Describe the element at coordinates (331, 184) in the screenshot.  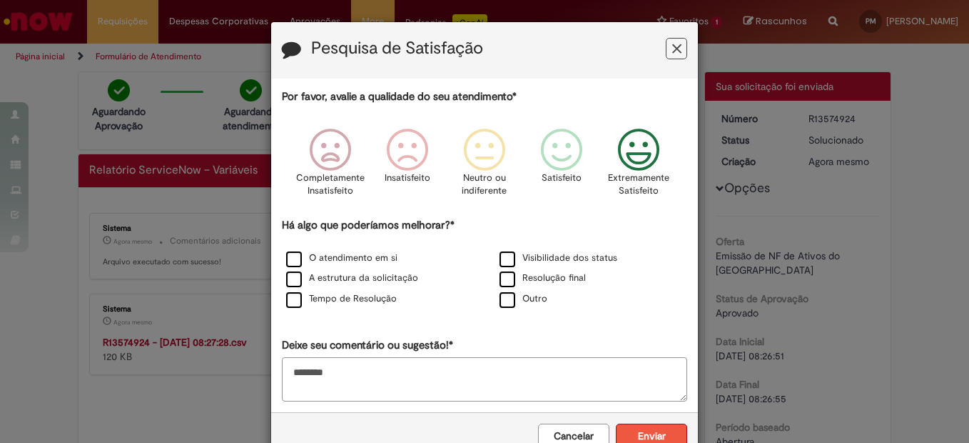
I see `p: Completamente Insatisfeito` at that location.